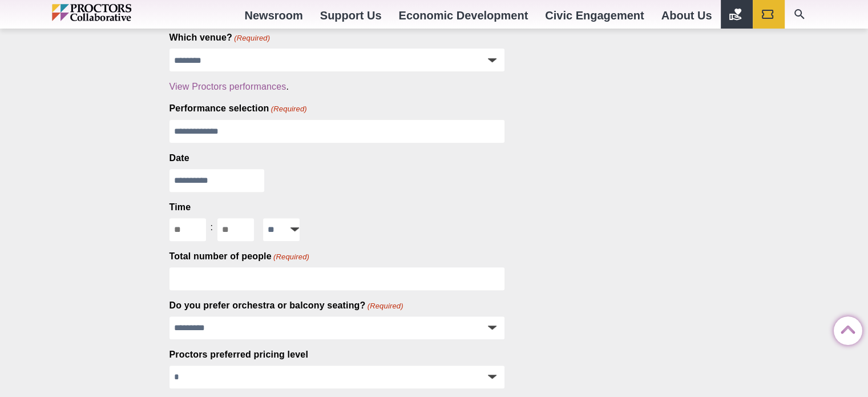  What do you see at coordinates (846, 328) in the screenshot?
I see `a: Back to Top` at bounding box center [846, 328].